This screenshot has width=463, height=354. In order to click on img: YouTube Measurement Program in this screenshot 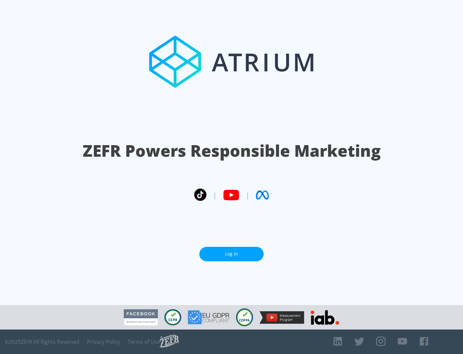, I will do `click(282, 317)`.